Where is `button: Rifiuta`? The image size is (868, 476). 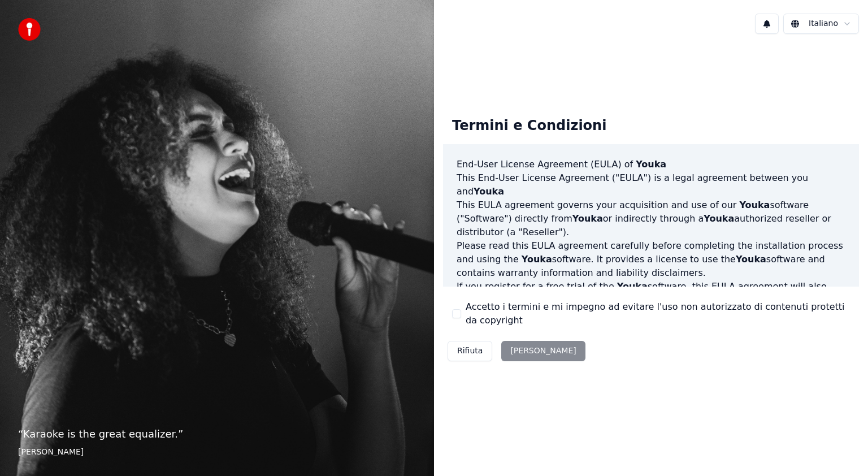 button: Rifiuta is located at coordinates (470, 352).